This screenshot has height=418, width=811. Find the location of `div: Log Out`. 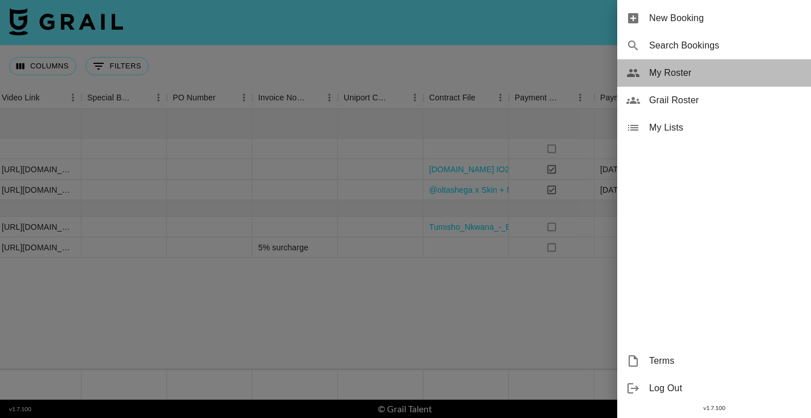

div: Log Out is located at coordinates (714, 388).